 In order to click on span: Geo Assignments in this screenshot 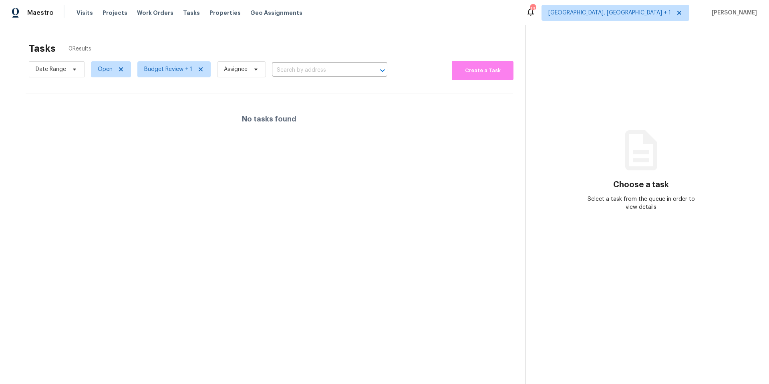, I will do `click(276, 13)`.